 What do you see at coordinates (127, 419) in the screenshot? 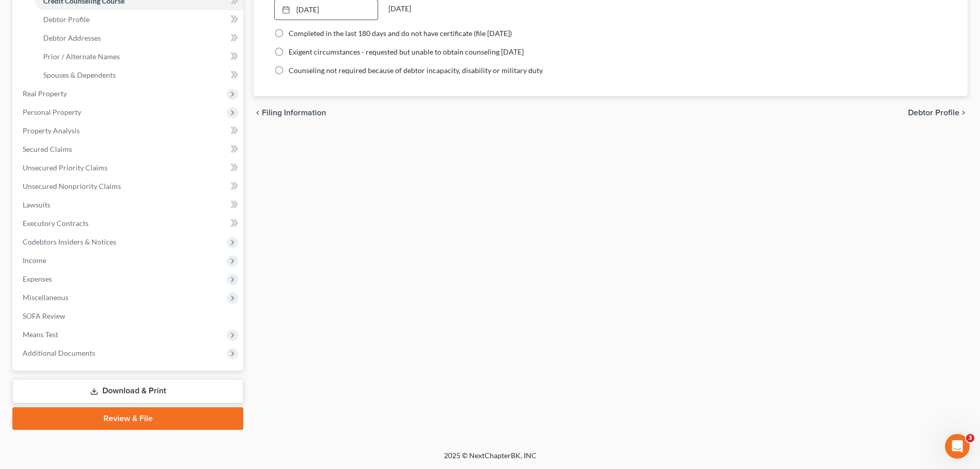
I see `a: Review & File` at bounding box center [127, 419].